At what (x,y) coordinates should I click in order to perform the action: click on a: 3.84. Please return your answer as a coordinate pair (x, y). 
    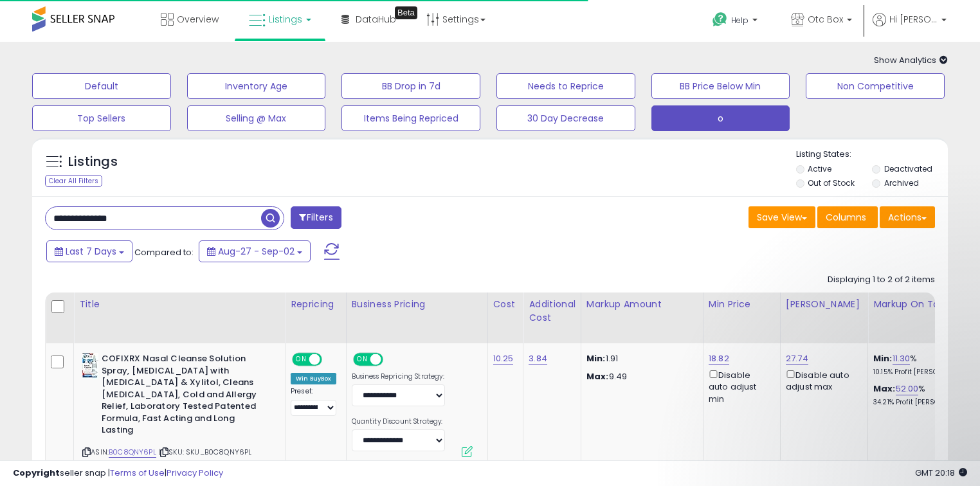
    Looking at the image, I should click on (538, 359).